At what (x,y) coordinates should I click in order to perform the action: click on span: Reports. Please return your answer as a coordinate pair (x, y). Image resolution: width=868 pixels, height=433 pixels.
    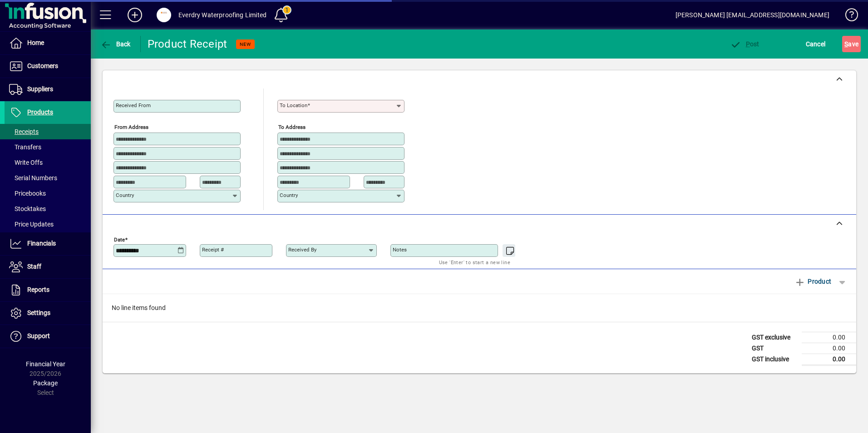
    Looking at the image, I should click on (39, 289).